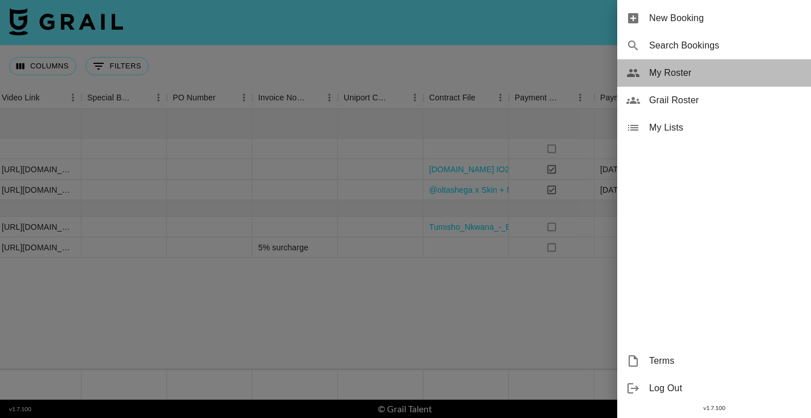 Image resolution: width=811 pixels, height=418 pixels. I want to click on div: Search Bookings, so click(714, 46).